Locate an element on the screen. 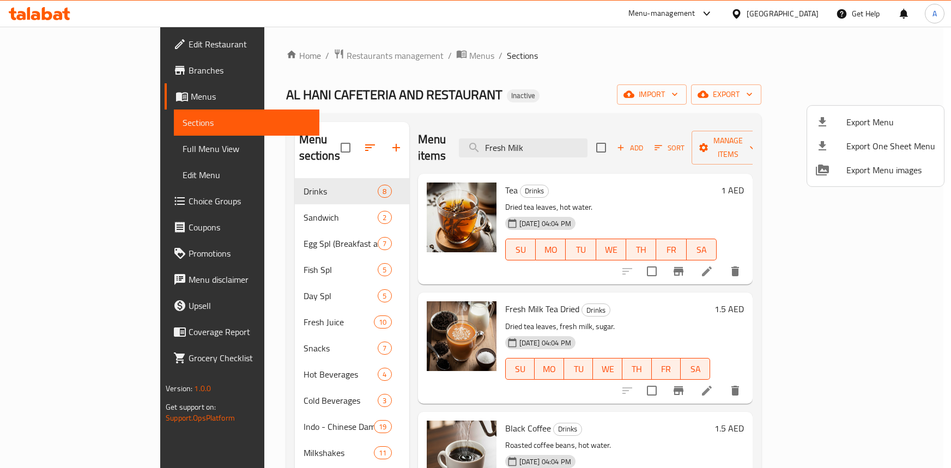 The width and height of the screenshot is (951, 468). span: Export Menu images is located at coordinates (890, 170).